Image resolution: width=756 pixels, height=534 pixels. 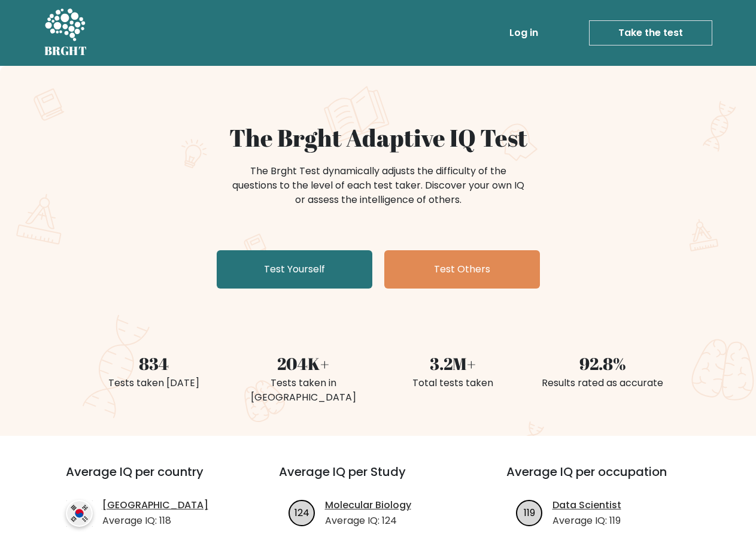 What do you see at coordinates (587, 521) in the screenshot?
I see `p: Average IQ: 119` at bounding box center [587, 521].